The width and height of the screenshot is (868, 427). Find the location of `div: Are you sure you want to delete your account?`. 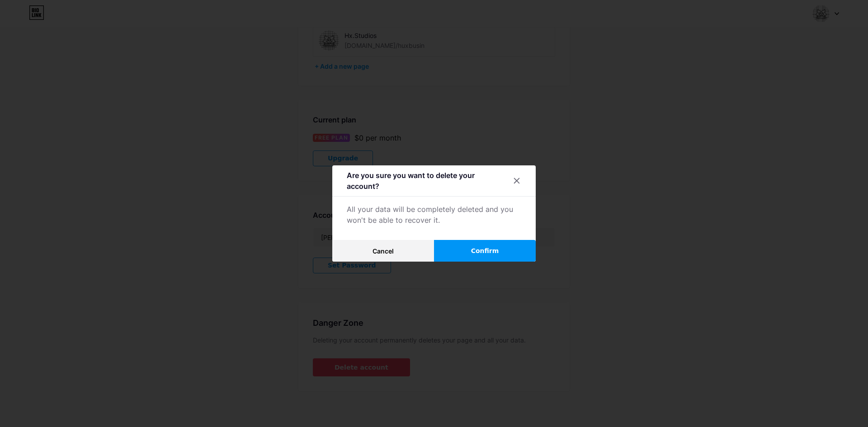

div: Are you sure you want to delete your account? is located at coordinates (428, 181).